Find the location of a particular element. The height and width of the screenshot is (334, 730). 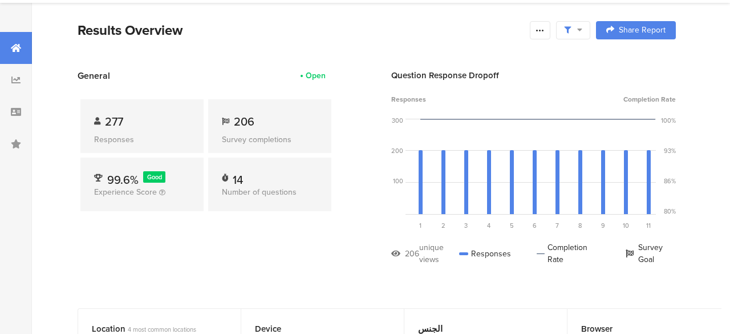

span: 11 is located at coordinates (648, 225).